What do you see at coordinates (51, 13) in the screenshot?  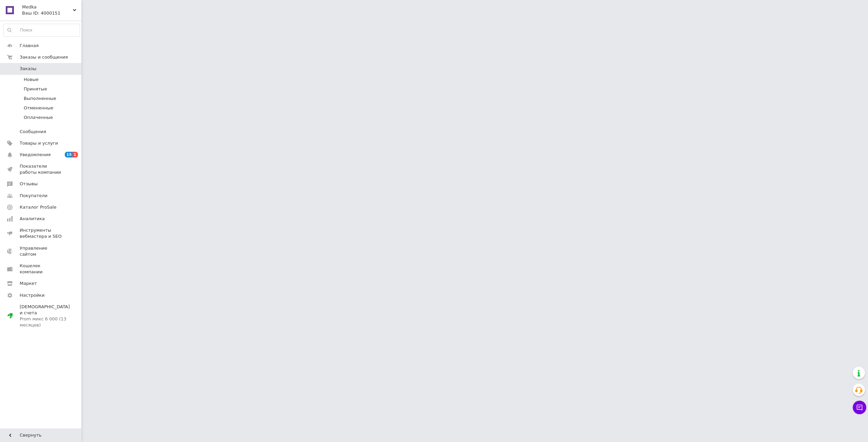 I see `div: Ваш ID: 4000151` at bounding box center [51, 13].